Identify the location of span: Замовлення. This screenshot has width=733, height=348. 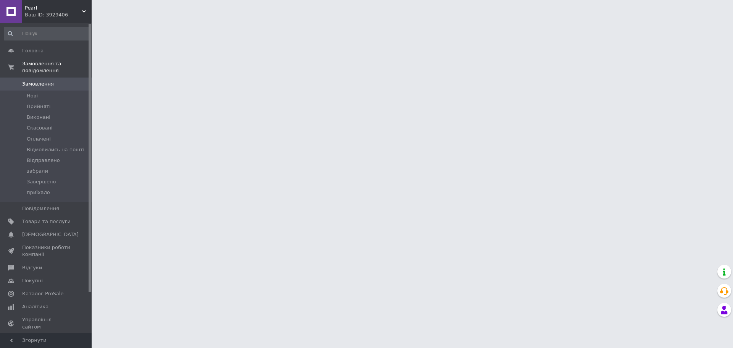
(38, 84).